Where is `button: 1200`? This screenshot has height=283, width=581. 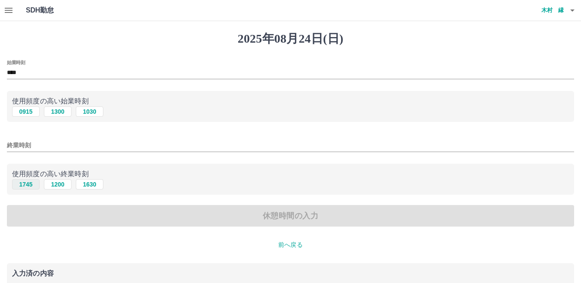 button: 1200 is located at coordinates (58, 184).